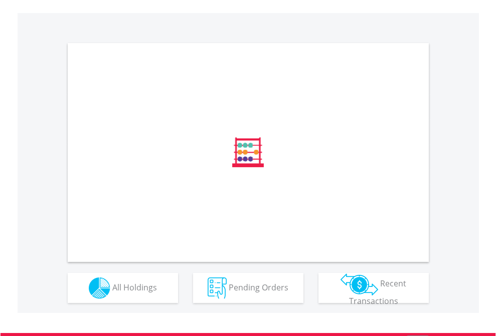 The height and width of the screenshot is (336, 496). What do you see at coordinates (134, 287) in the screenshot?
I see `span: All Holdings` at bounding box center [134, 287].